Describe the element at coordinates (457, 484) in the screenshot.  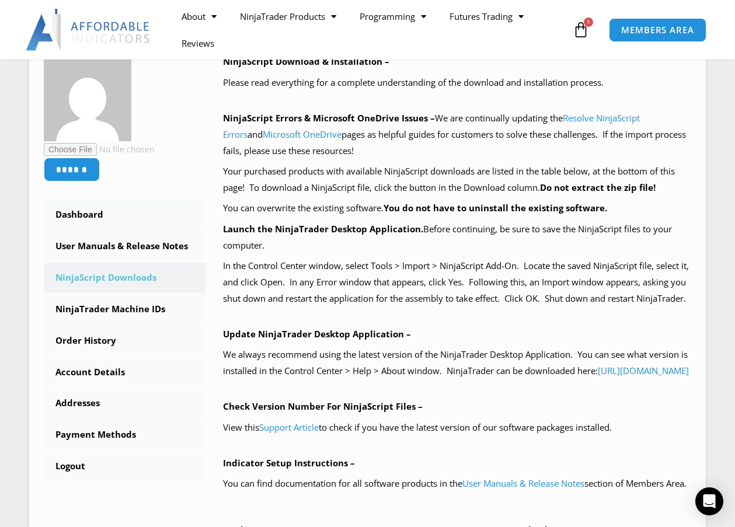
I see `p: You can find documentation for all software products in the section of Members Area.` at that location.